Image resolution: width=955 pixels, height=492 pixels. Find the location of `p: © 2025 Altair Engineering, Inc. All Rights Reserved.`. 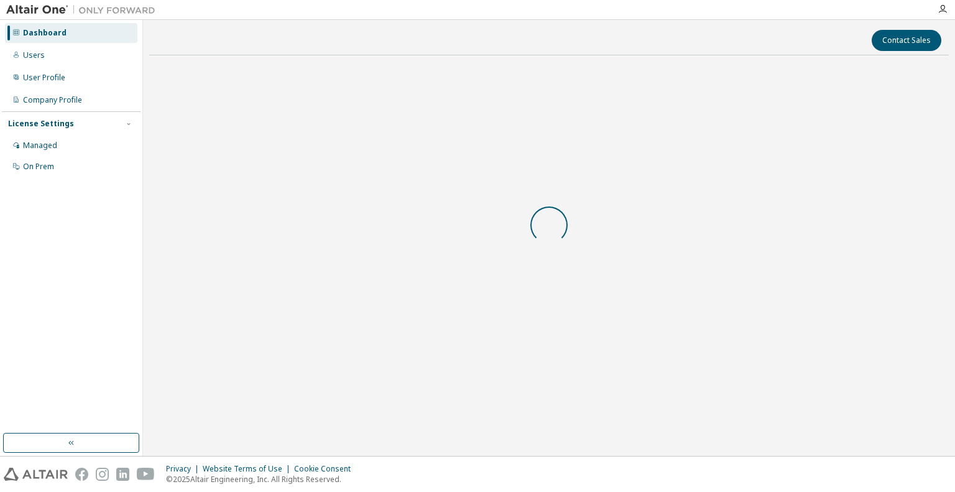

p: © 2025 Altair Engineering, Inc. All Rights Reserved. is located at coordinates (262, 479).